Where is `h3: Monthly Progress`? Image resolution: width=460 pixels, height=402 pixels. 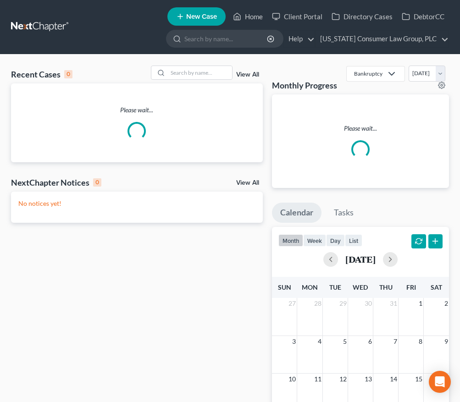
h3: Monthly Progress is located at coordinates (305, 85).